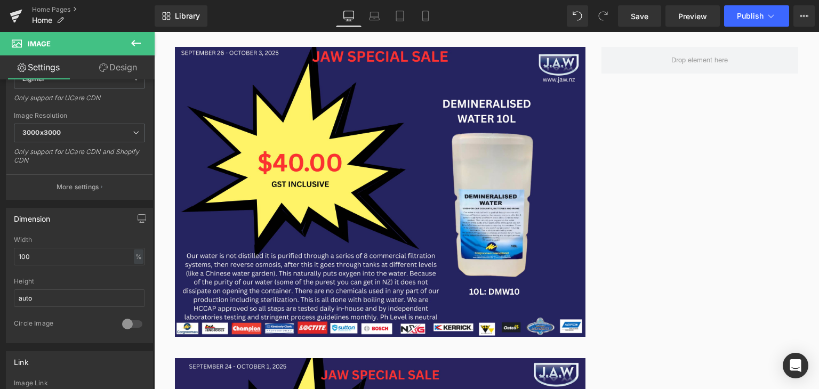 The height and width of the screenshot is (389, 819). What do you see at coordinates (603, 16) in the screenshot?
I see `button: Redo` at bounding box center [603, 16].